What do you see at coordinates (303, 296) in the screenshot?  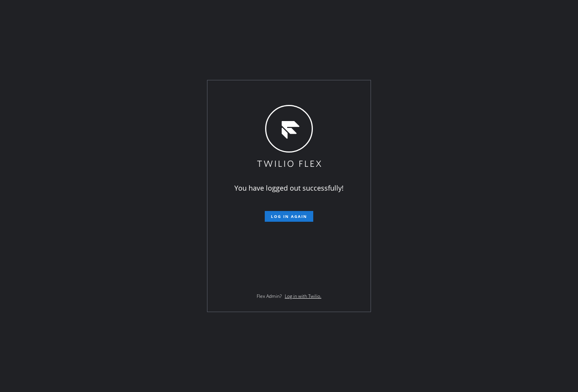 I see `a: Log in with Twilio.` at bounding box center [303, 296].